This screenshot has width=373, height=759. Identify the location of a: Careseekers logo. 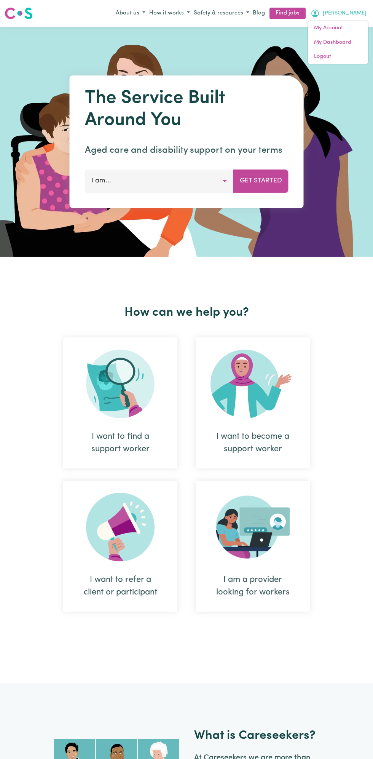
(19, 13).